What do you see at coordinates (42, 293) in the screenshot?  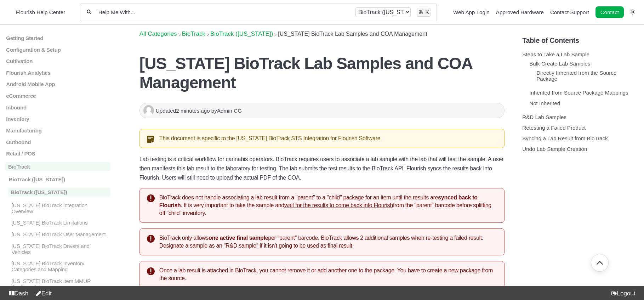 I see `a: Edit` at bounding box center [42, 293].